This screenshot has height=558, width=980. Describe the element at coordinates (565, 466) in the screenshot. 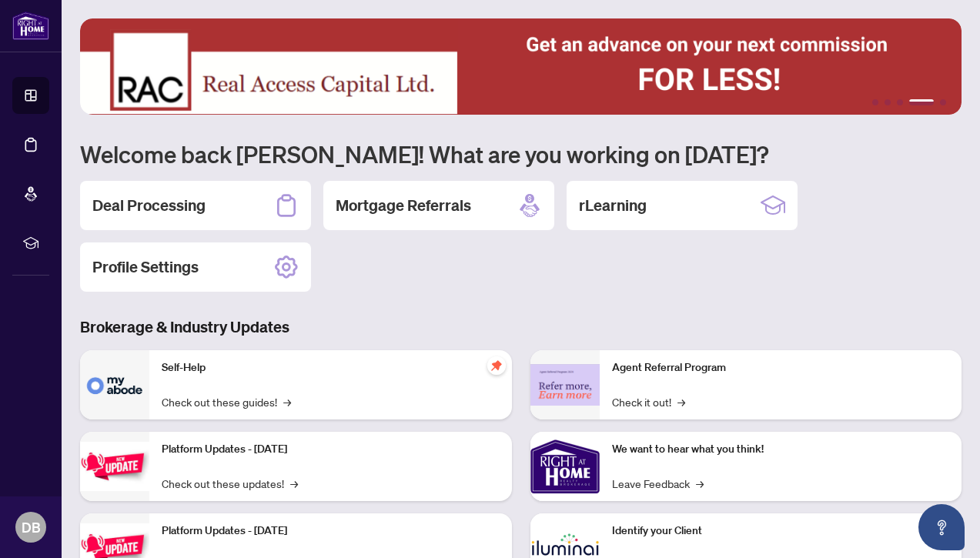

I see `img: We want to hear what you think!` at that location.